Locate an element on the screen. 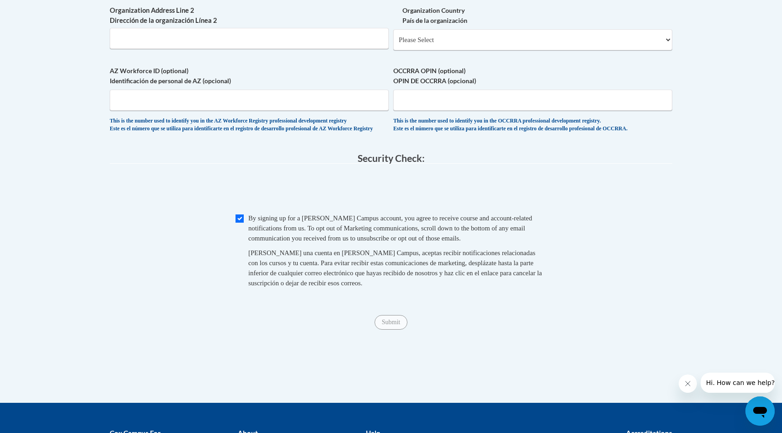 This screenshot has width=782, height=433. div: This is the number used to identify you in the AZ Workforce Registry professional development reg... is located at coordinates (249, 125).